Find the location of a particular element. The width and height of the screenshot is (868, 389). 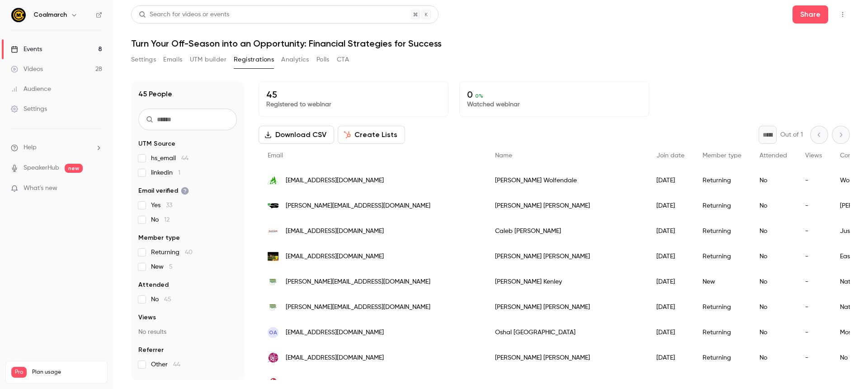

span: What's new is located at coordinates (40, 188).